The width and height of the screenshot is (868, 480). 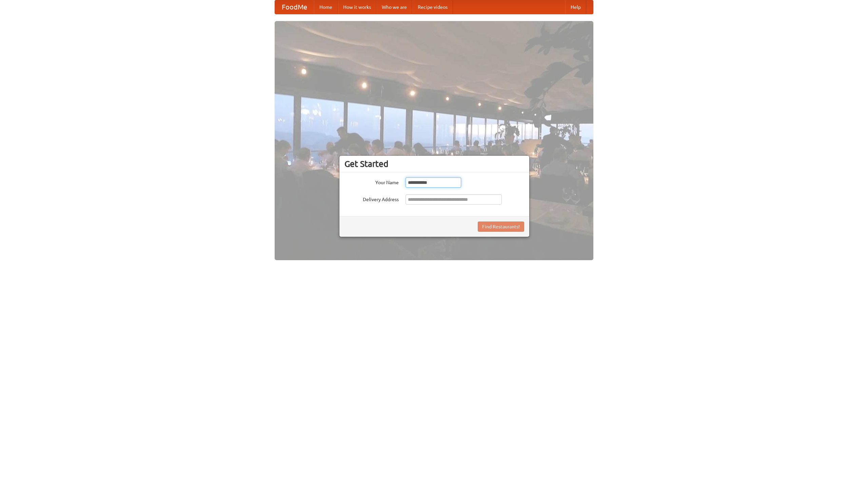 I want to click on a: Who we are, so click(x=394, y=7).